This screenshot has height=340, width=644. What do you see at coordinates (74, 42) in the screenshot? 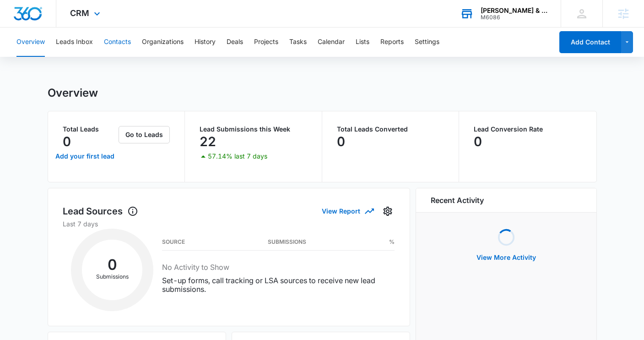
I see `button: Leads Inbox` at bounding box center [74, 42].